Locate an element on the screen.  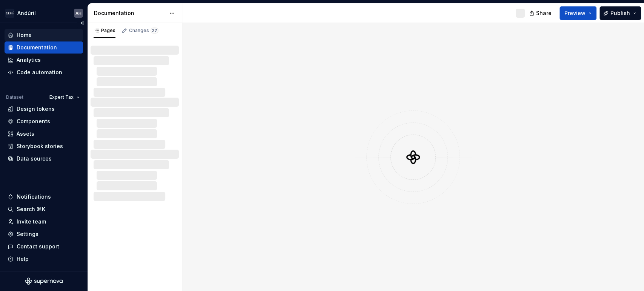
a: Design tokens is located at coordinates (44, 109).